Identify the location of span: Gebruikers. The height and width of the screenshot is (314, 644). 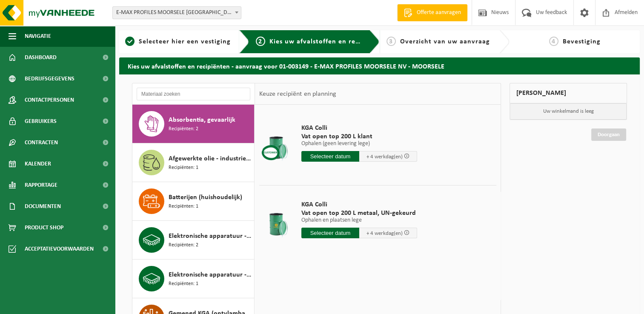
(40, 121).